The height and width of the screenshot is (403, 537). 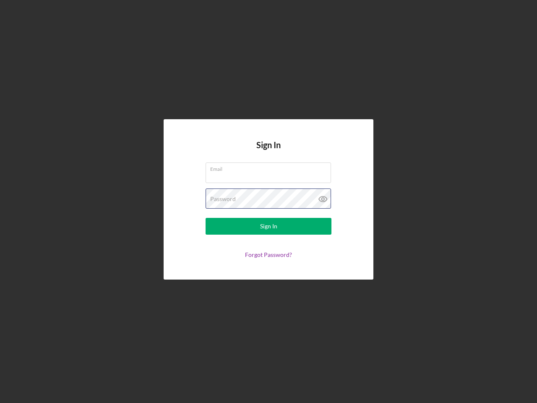 I want to click on h4: Sign In, so click(x=269, y=151).